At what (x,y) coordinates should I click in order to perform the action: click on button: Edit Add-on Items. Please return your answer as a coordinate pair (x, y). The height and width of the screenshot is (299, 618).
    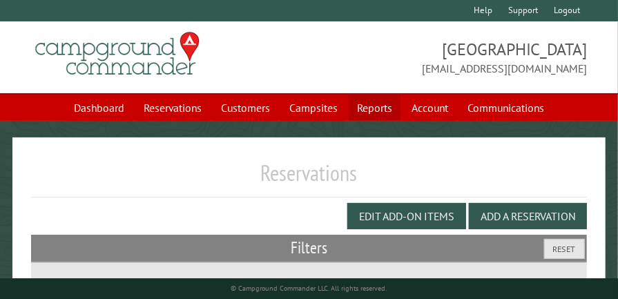
    Looking at the image, I should click on (407, 216).